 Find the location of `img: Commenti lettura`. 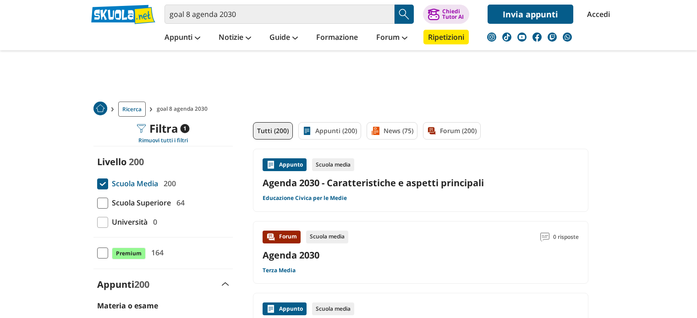

img: Commenti lettura is located at coordinates (545, 237).